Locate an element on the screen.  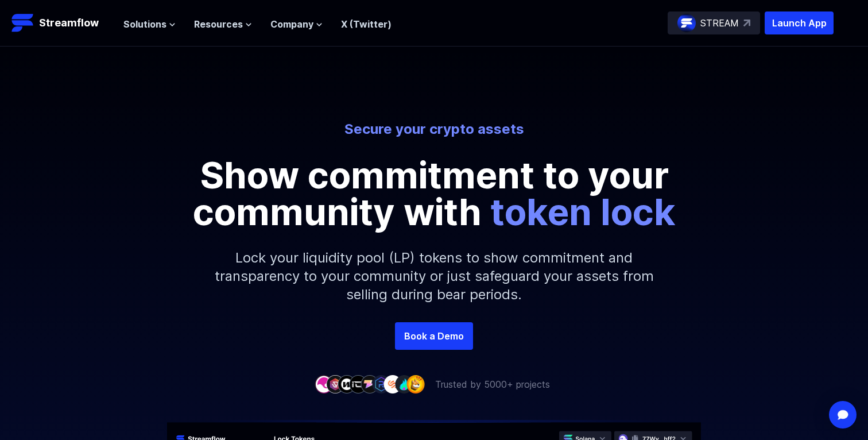
img: company-1 is located at coordinates (323, 383).